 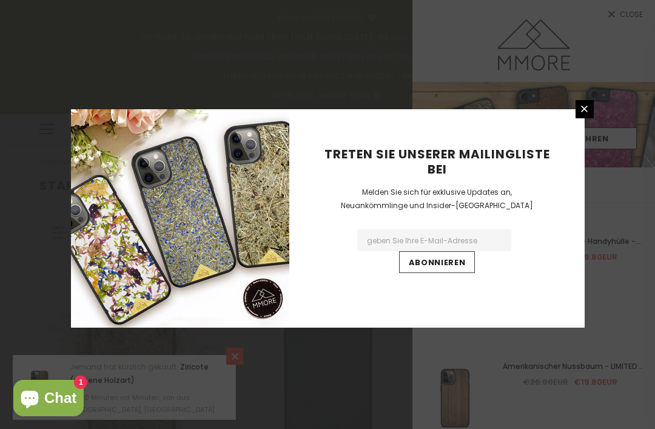 I want to click on a: Schließen, so click(x=585, y=109).